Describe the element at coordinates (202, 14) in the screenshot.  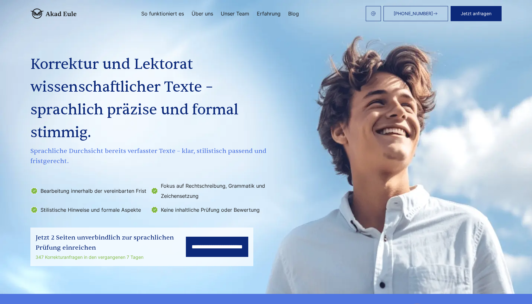
I see `a: Über uns` at that location.